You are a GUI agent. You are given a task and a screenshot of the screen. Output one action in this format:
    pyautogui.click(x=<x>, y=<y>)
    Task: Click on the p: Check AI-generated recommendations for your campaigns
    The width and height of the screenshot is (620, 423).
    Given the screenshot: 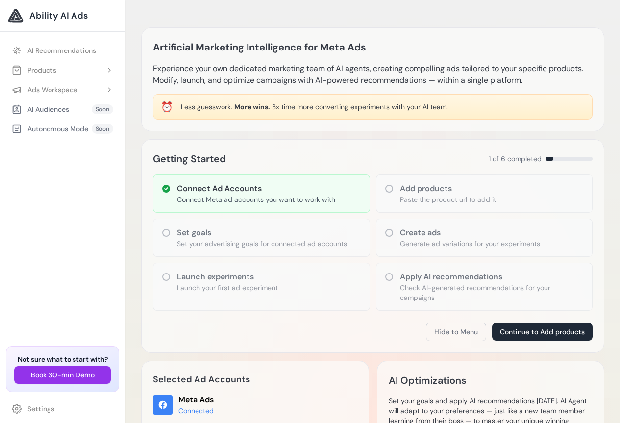 What is the action you would take?
    pyautogui.click(x=492, y=293)
    